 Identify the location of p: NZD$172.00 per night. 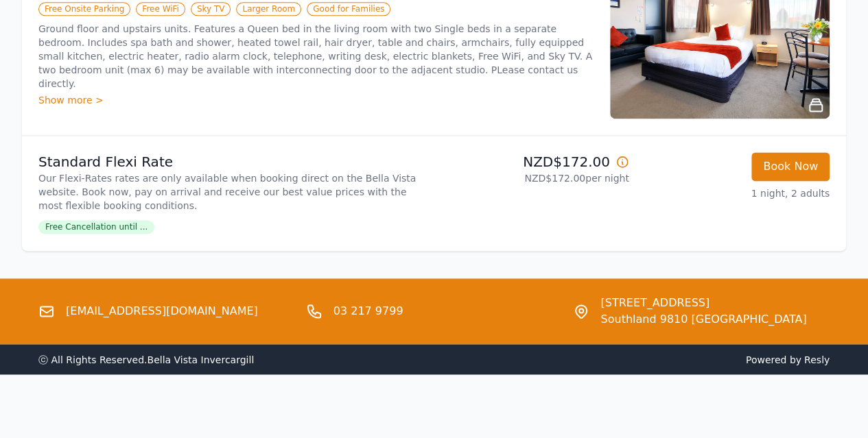
(535, 179).